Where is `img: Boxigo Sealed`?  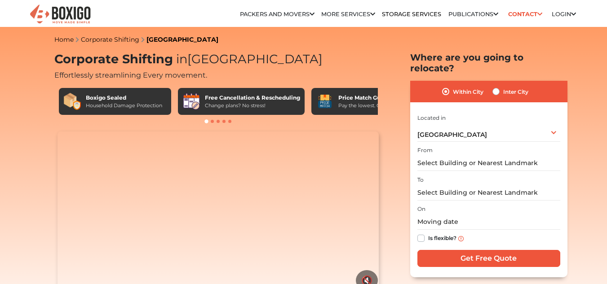
img: Boxigo Sealed is located at coordinates (72, 102).